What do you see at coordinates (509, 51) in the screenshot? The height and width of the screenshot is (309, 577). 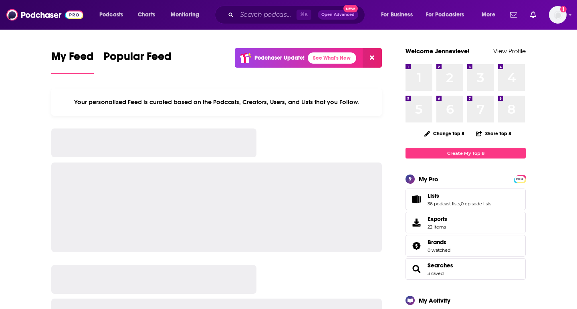 I see `a: View Profile` at bounding box center [509, 51].